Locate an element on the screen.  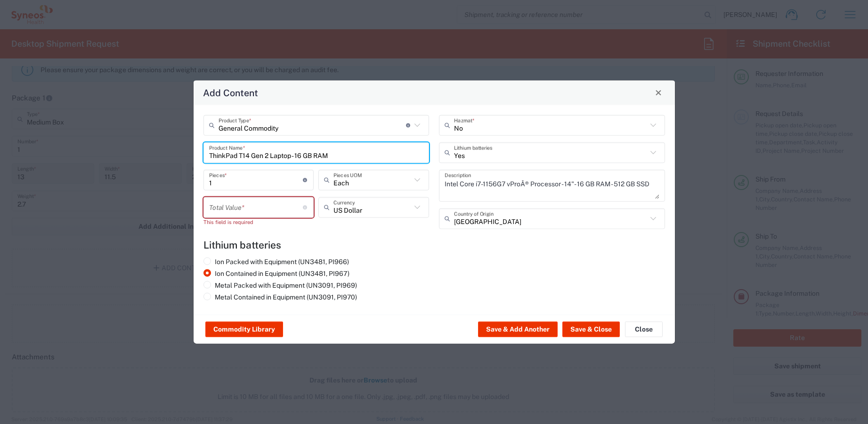
label: Ion Contained in Equipment (UN3481, PI967) is located at coordinates (277, 273).